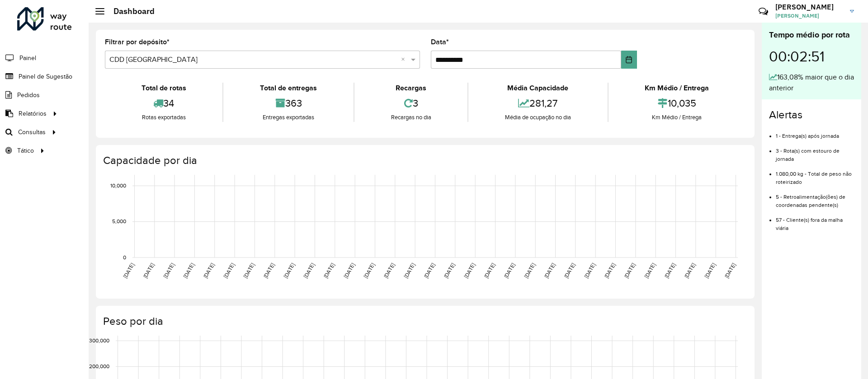 The image size is (868, 379). Describe the element at coordinates (125, 257) in the screenshot. I see `text: 0` at that location.